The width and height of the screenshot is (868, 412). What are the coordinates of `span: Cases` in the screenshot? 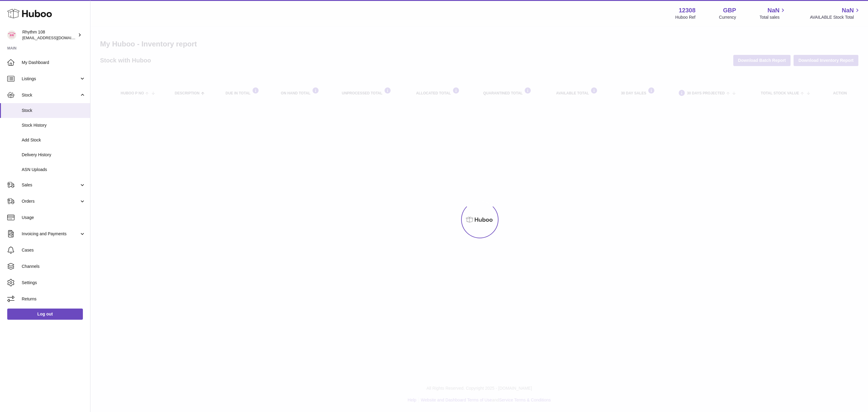 It's located at (53, 250).